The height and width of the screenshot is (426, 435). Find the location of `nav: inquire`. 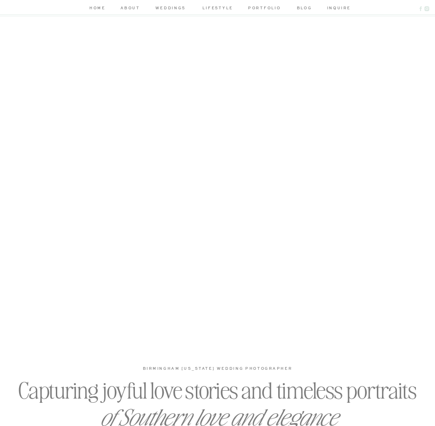

nav: inquire is located at coordinates (337, 9).